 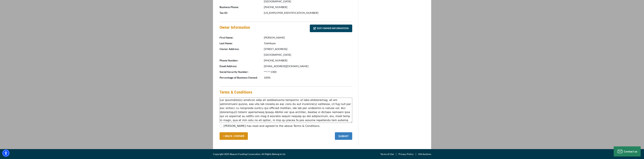 What do you see at coordinates (242, 7) in the screenshot?
I see `p: Business Phone:` at bounding box center [242, 7].